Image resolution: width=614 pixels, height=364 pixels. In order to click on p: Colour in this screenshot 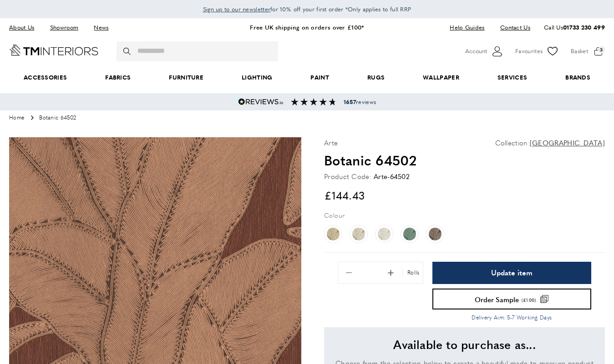, I will do `click(334, 215)`.